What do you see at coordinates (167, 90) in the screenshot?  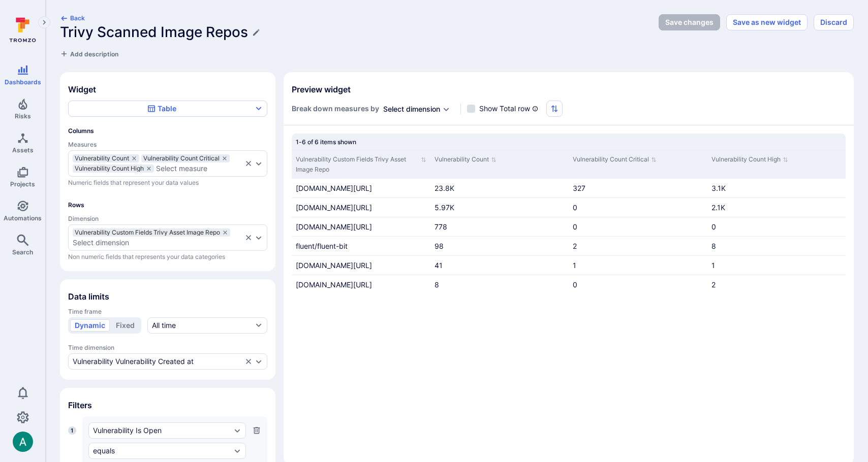 I see `span: Widget` at bounding box center [167, 90].